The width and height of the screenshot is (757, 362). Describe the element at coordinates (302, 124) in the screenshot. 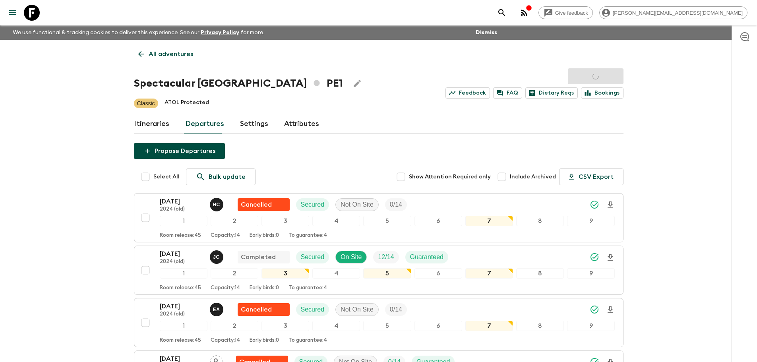

I see `a: Attributes` at that location.